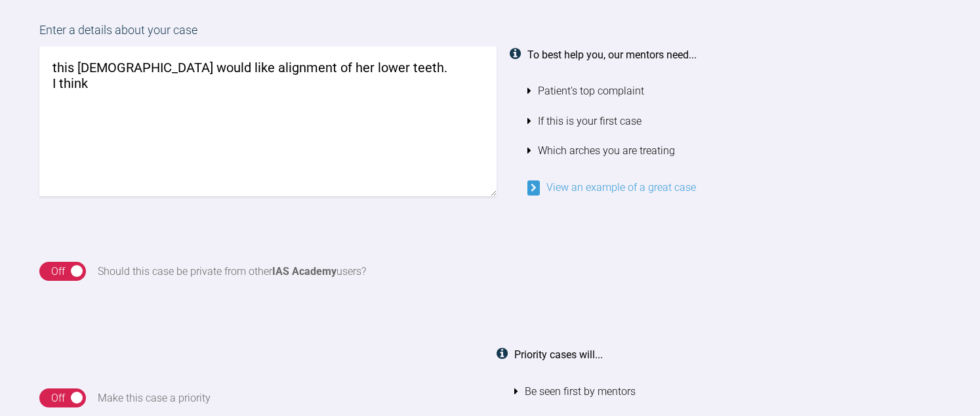 Image resolution: width=980 pixels, height=416 pixels. Describe the element at coordinates (727, 392) in the screenshot. I see `li: Be seen first by mentors` at that location.